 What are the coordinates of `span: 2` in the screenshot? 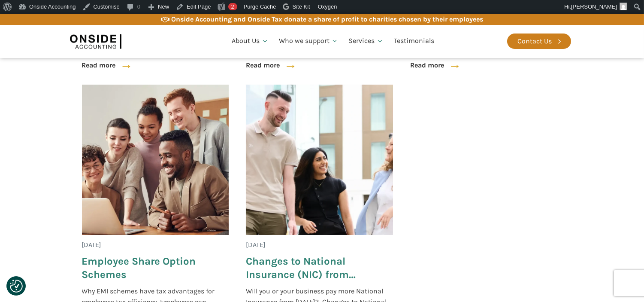 It's located at (232, 6).